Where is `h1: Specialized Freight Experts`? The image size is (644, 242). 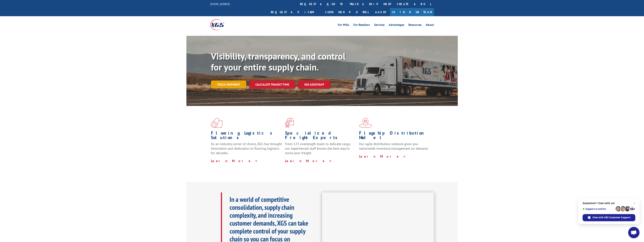
h1: Specialized Freight Experts is located at coordinates (321, 136).